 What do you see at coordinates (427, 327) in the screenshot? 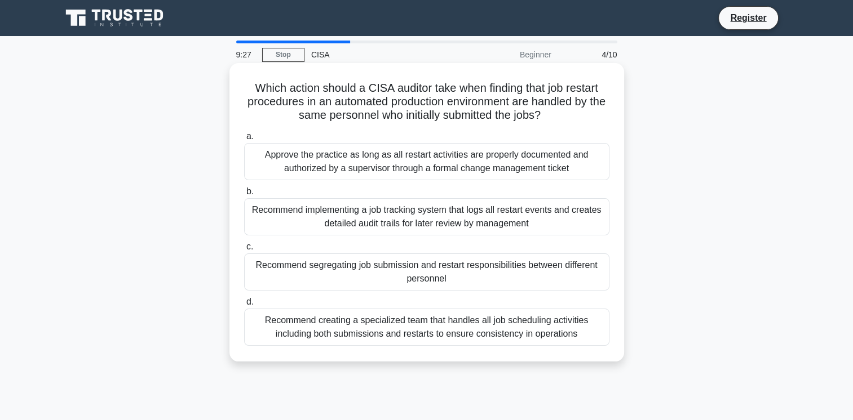
I see `div: Recommend creating a specialized team that handles all job scheduling activities including both s...` at bounding box center [427, 327].